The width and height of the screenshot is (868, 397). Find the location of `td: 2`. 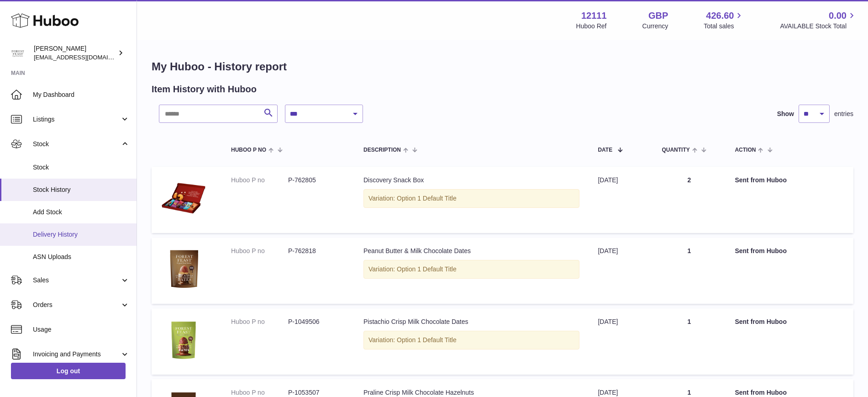

td: 2 is located at coordinates (689, 200).